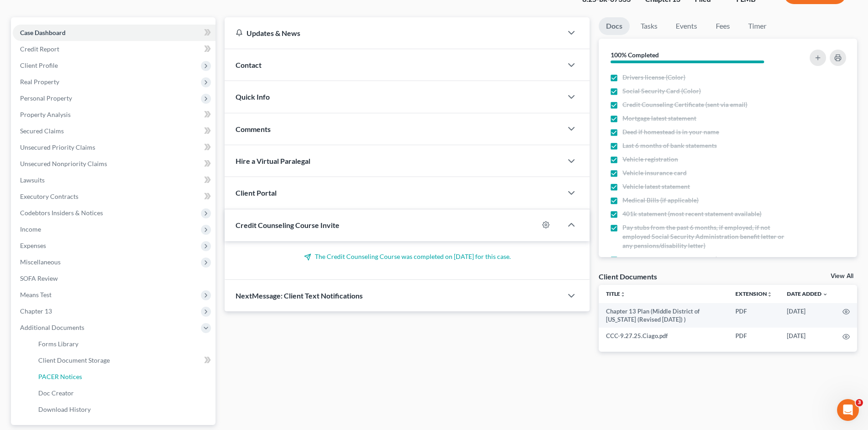 Image resolution: width=868 pixels, height=430 pixels. I want to click on a: Download History, so click(123, 409).